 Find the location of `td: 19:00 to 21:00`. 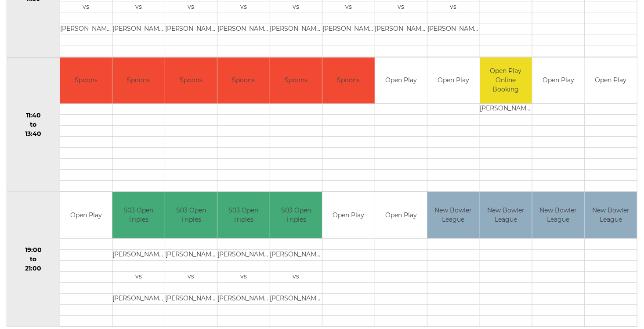

td: 19:00 to 21:00 is located at coordinates (34, 259).